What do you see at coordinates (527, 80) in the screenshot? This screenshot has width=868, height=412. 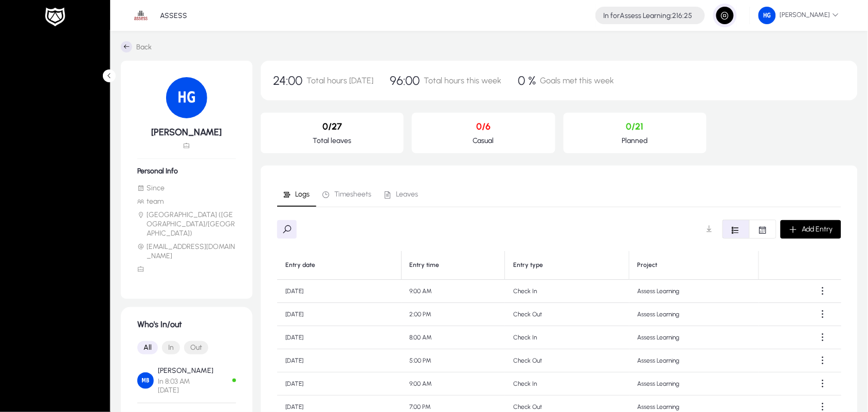 I see `span: 0 %` at bounding box center [527, 80].